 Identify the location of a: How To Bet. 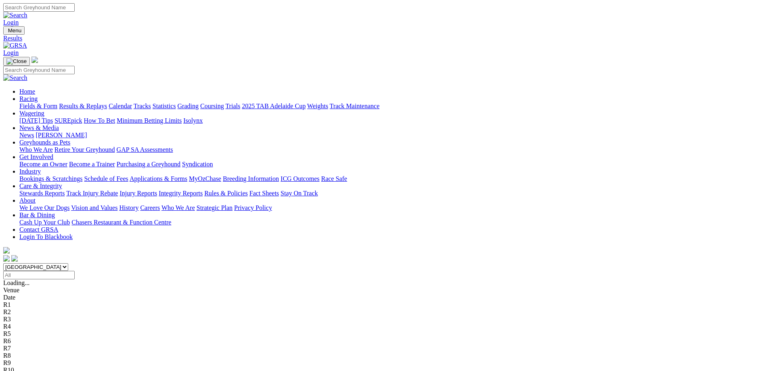
(100, 120).